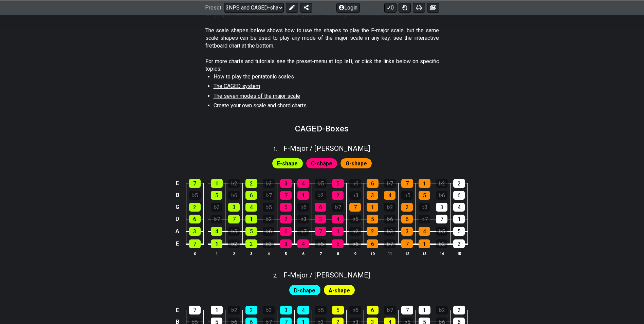 The width and height of the screenshot is (644, 324). I want to click on h2: CAGED-Boxes, so click(322, 129).